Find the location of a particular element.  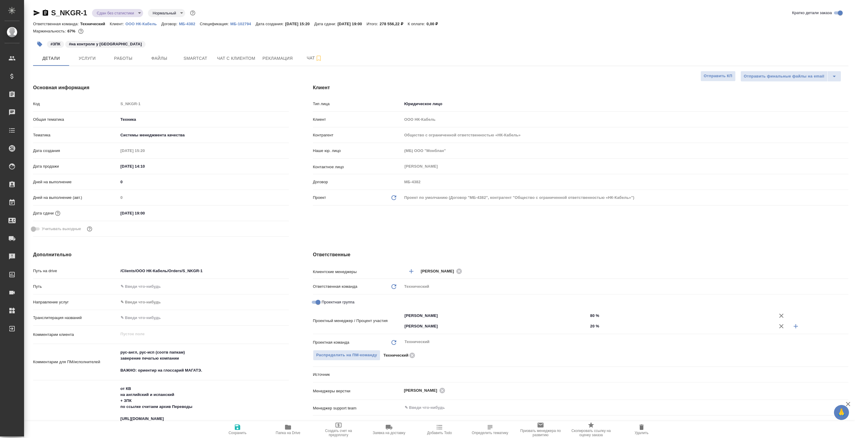

span: Чат is located at coordinates (314, 58).